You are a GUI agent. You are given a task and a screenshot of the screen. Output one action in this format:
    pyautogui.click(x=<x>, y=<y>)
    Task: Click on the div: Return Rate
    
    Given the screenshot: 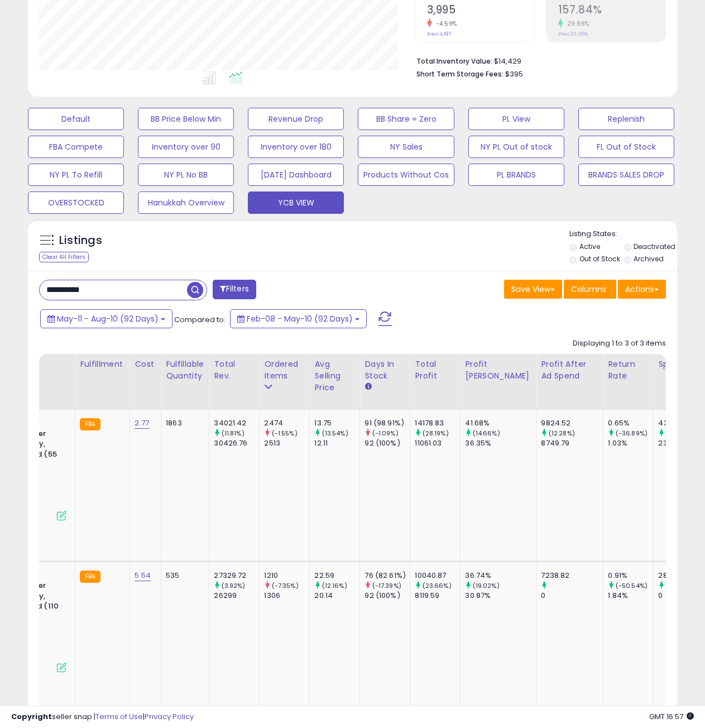 What is the action you would take?
    pyautogui.click(x=628, y=370)
    